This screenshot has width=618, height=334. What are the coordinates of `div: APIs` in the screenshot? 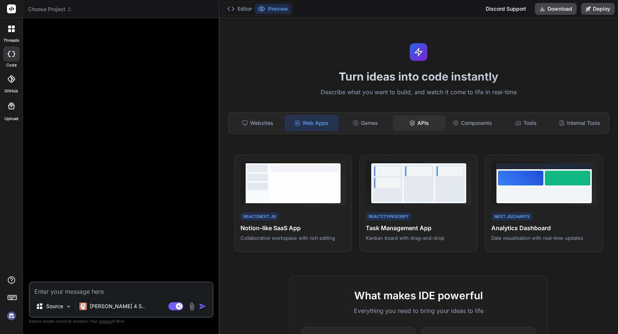 It's located at (419, 123).